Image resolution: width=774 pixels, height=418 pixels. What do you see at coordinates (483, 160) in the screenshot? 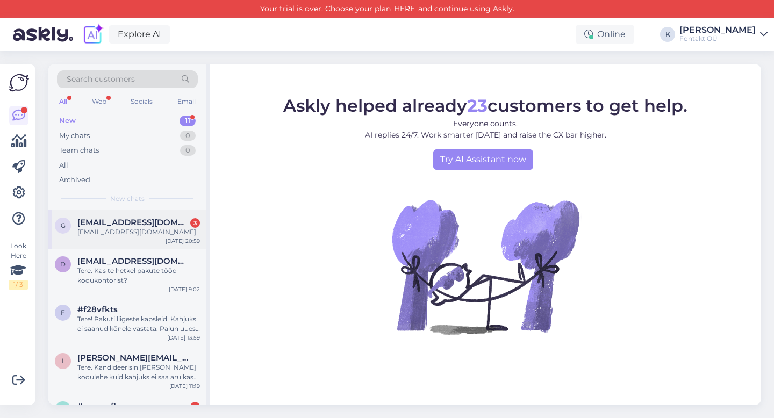
I see `a: Try AI Assistant now` at bounding box center [483, 160].